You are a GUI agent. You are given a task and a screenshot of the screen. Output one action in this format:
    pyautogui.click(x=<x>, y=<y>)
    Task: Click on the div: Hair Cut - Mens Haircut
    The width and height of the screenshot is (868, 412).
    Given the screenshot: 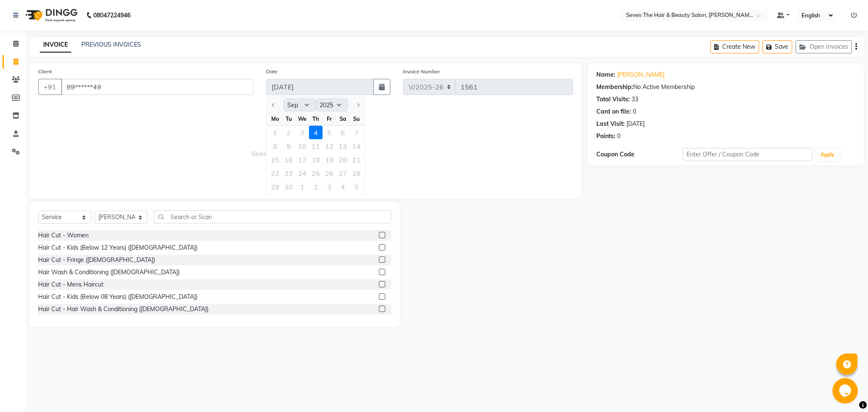 What is the action you would take?
    pyautogui.click(x=71, y=285)
    